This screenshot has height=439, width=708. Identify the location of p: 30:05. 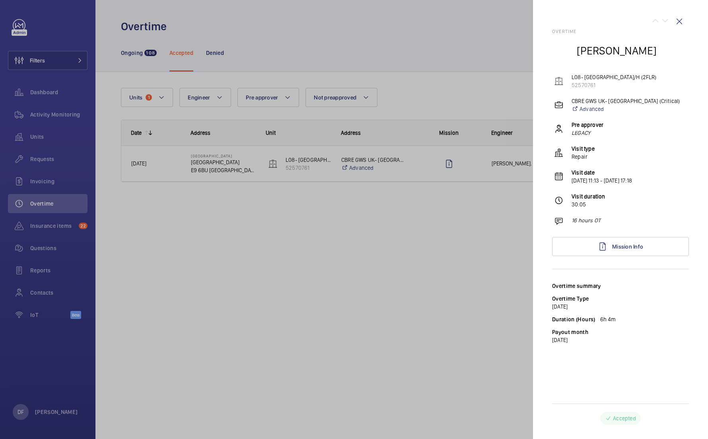
(588, 204).